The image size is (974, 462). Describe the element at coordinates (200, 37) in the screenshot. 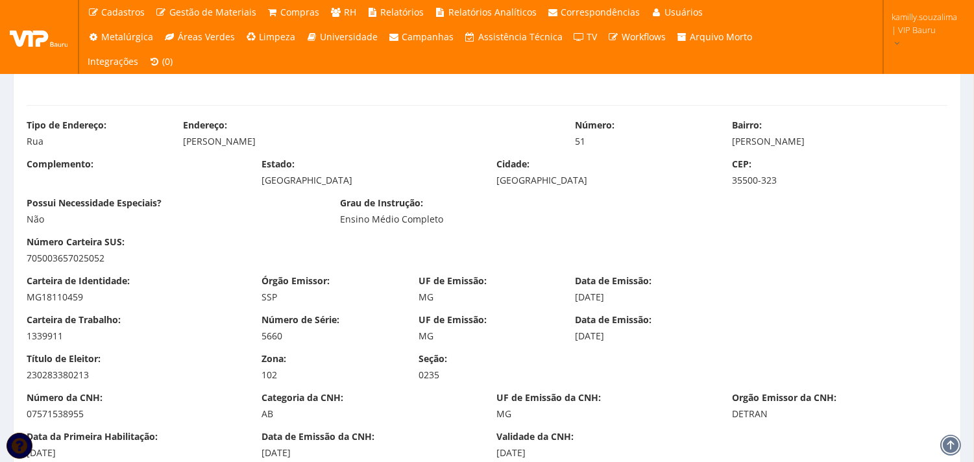

I see `a: Áreas Verdes` at that location.